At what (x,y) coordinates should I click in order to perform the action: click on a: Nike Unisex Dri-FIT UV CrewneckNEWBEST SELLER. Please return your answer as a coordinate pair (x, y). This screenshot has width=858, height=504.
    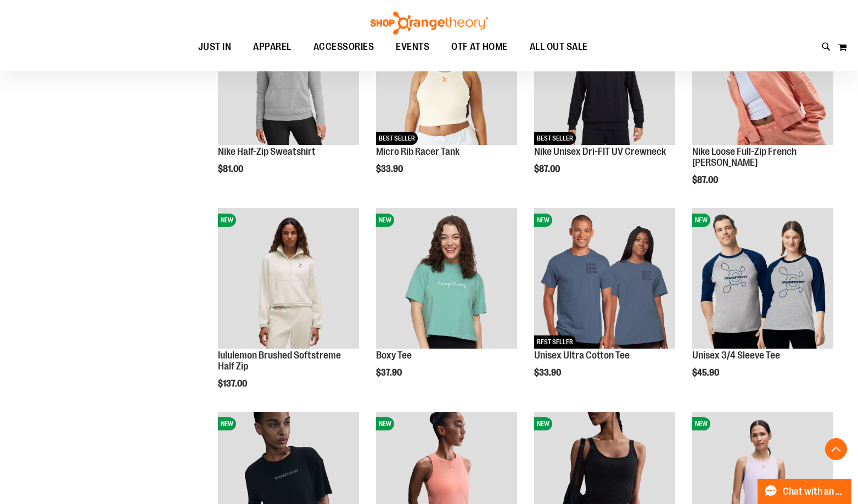
    Looking at the image, I should click on (604, 76).